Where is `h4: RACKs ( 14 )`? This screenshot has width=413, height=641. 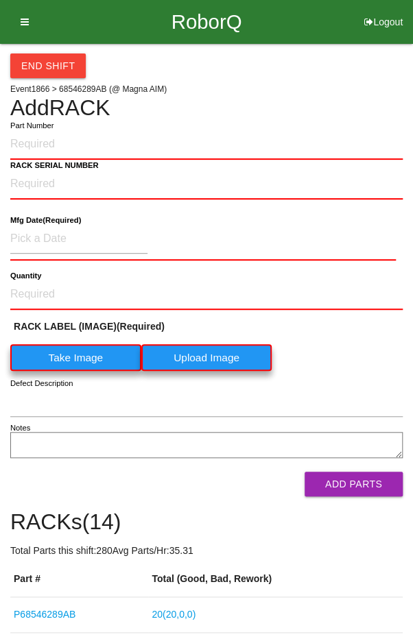
h4: RACKs ( 14 ) is located at coordinates (206, 522).